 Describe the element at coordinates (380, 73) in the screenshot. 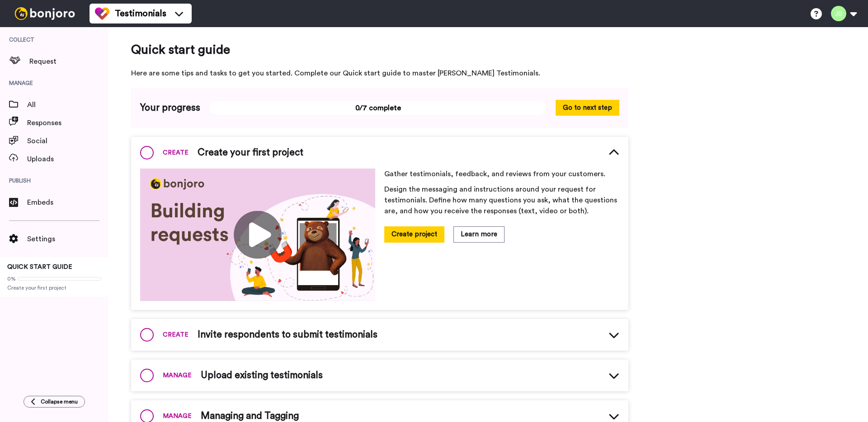

I see `span: Here are some tips and tasks to get you started. Complete our Quick start guide to master [PERSON...` at that location.